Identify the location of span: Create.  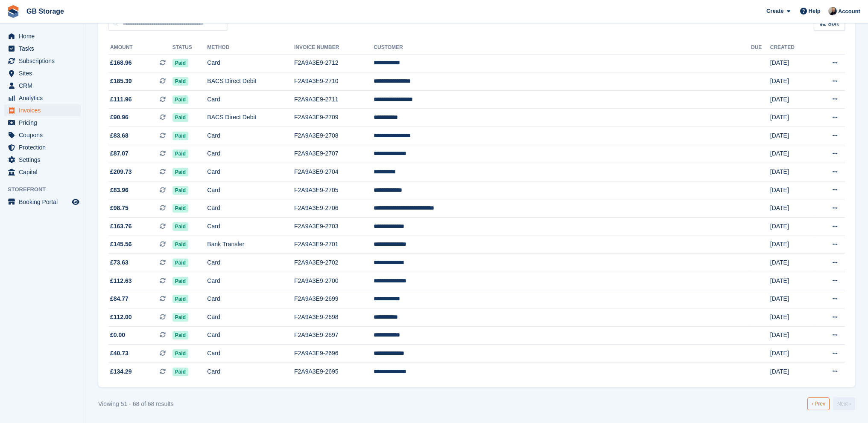
(774, 11).